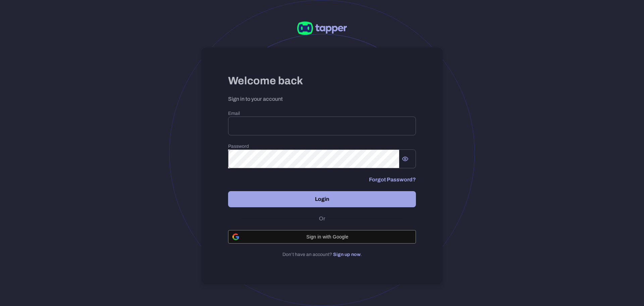 The height and width of the screenshot is (306, 644). What do you see at coordinates (328, 237) in the screenshot?
I see `span: Sign in with Google` at bounding box center [328, 237].